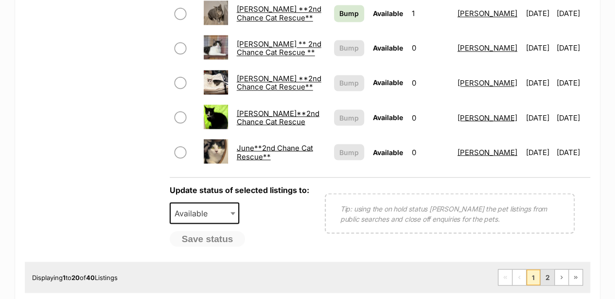 This screenshot has width=615, height=299. I want to click on strong: 1, so click(64, 277).